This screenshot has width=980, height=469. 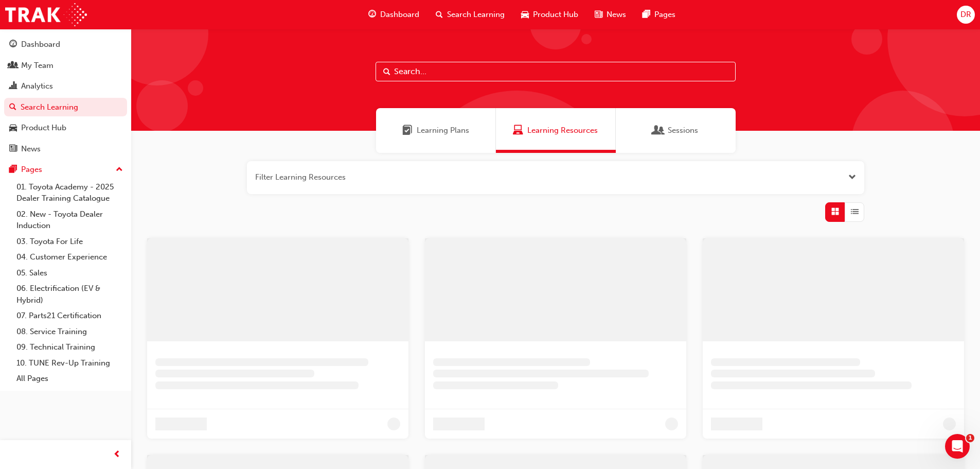 What do you see at coordinates (69, 272) in the screenshot?
I see `a: 05. Sales` at bounding box center [69, 272].